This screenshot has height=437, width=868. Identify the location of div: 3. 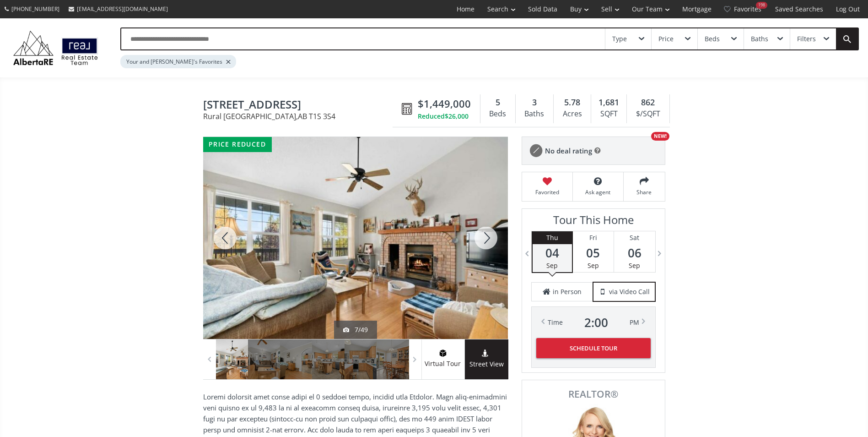
(534, 102).